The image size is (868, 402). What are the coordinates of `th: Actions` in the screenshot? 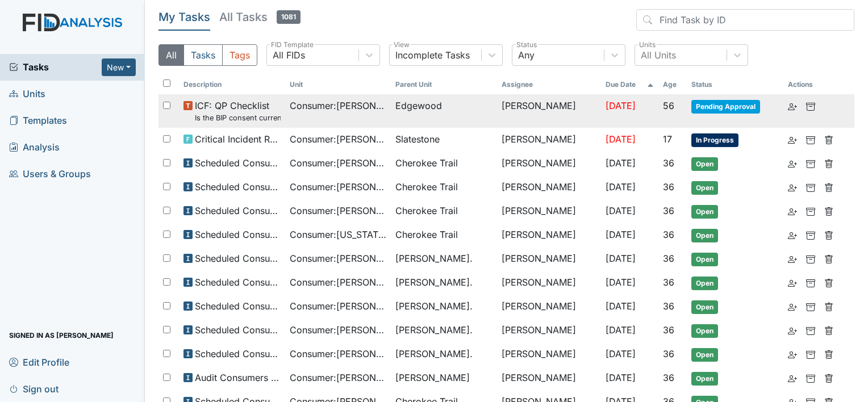 It's located at (812, 85).